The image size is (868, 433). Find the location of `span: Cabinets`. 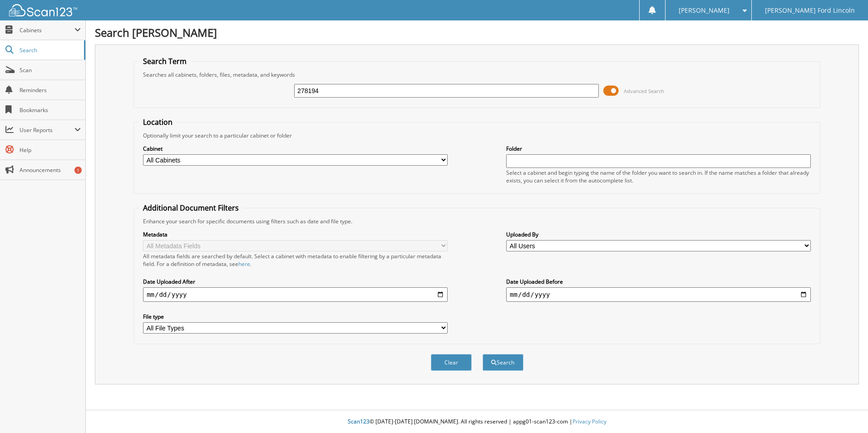

span: Cabinets is located at coordinates (47, 30).